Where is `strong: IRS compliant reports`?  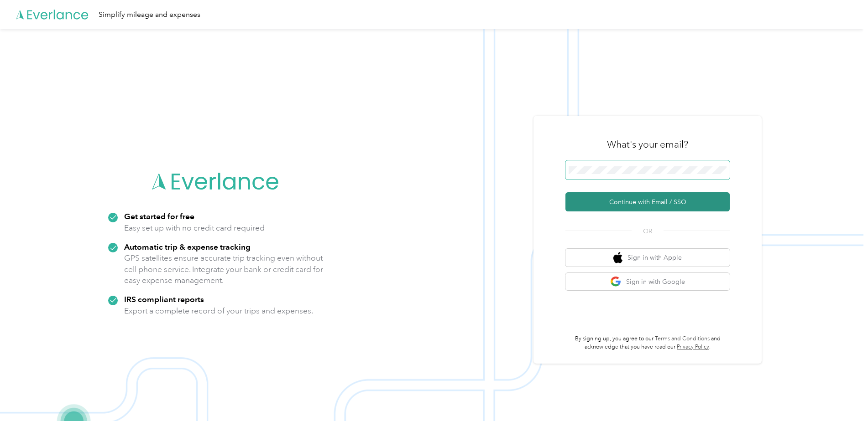 strong: IRS compliant reports is located at coordinates (164, 299).